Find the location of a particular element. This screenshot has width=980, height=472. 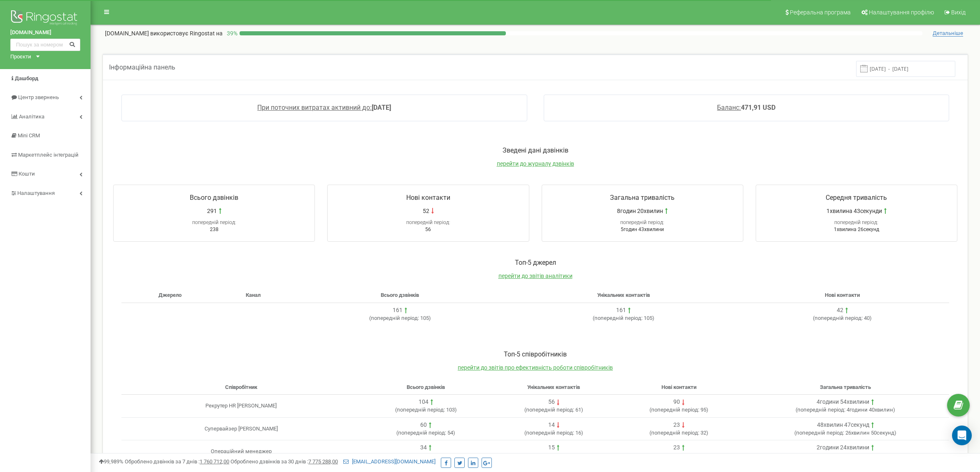

span: Зведені дані дзвінків is located at coordinates (535, 150).